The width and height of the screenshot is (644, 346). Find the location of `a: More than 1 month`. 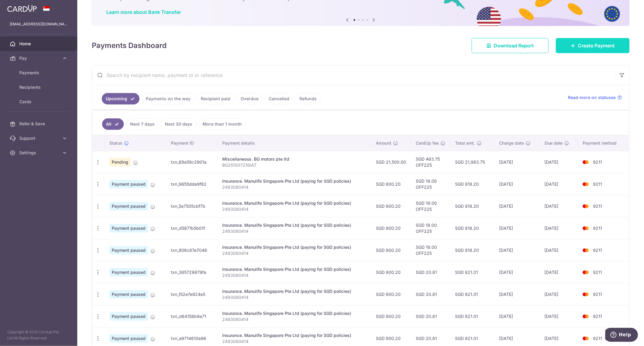

a: More than 1 month is located at coordinates (222, 124).